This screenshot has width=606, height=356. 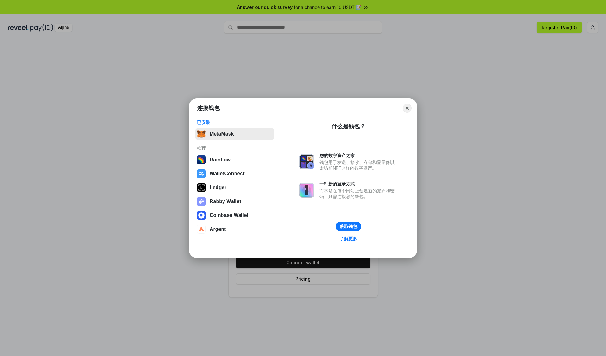 I want to click on button: 获取钱包, so click(x=348, y=226).